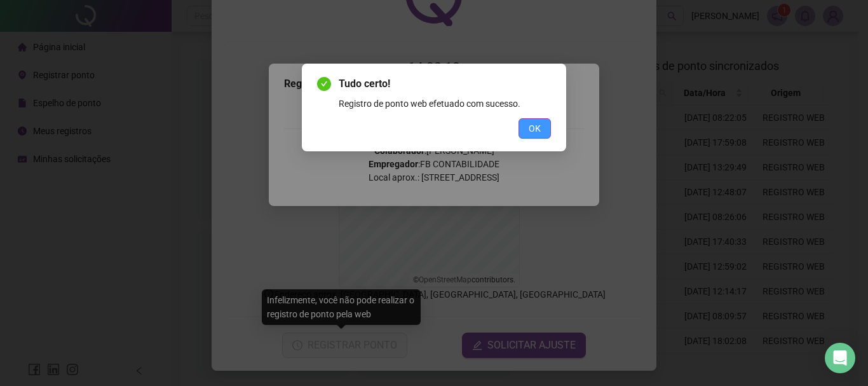 Image resolution: width=868 pixels, height=386 pixels. Describe the element at coordinates (445, 104) in the screenshot. I see `div: Registro de ponto web efetuado com sucesso.` at that location.